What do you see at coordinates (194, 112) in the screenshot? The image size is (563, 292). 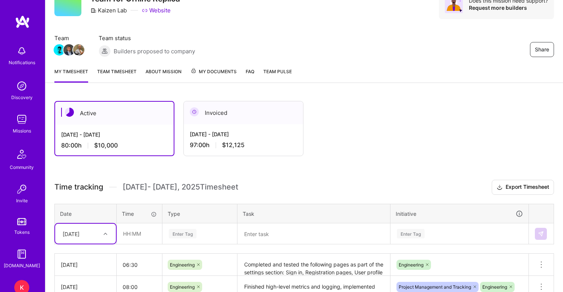 I see `img: Invoiced` at bounding box center [194, 112].